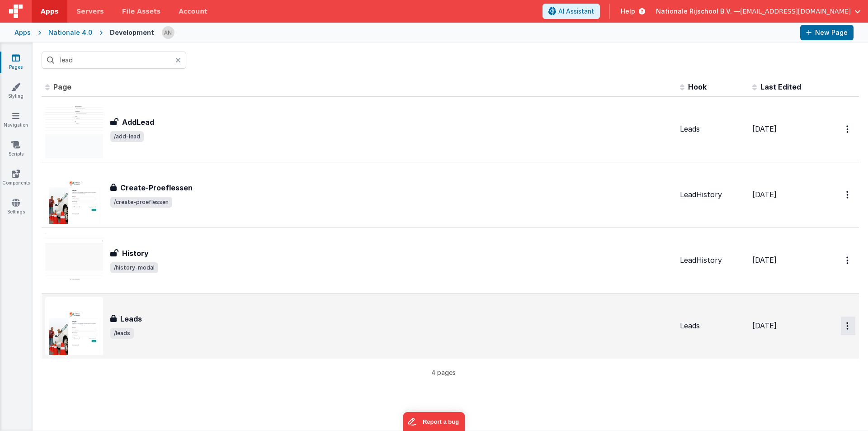 The width and height of the screenshot is (868, 431). I want to click on div: Nationale 4.0, so click(70, 33).